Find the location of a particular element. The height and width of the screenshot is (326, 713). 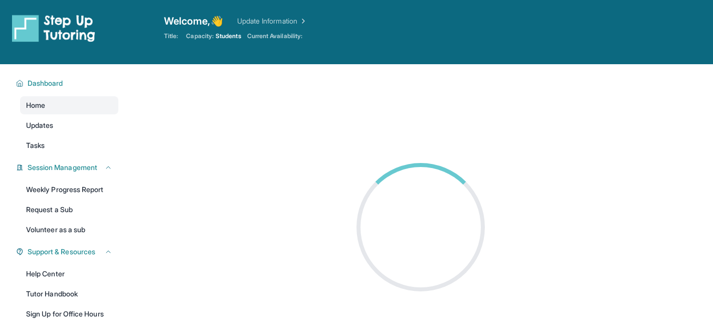

a: Update Information is located at coordinates (272, 21).